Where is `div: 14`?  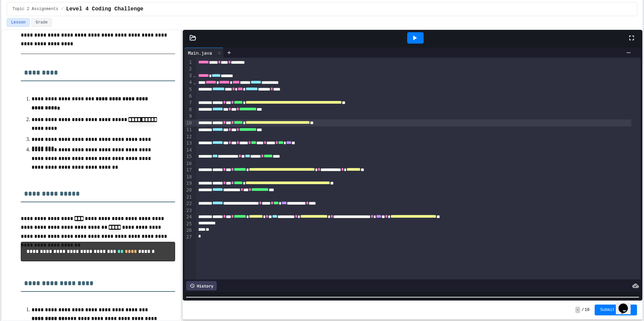
div: 14 is located at coordinates (189, 150).